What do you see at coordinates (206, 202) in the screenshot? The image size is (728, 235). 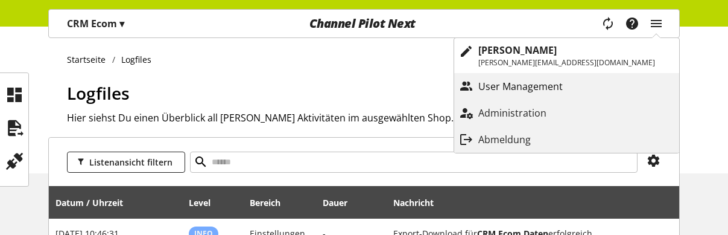 I see `div: Level` at bounding box center [206, 202].